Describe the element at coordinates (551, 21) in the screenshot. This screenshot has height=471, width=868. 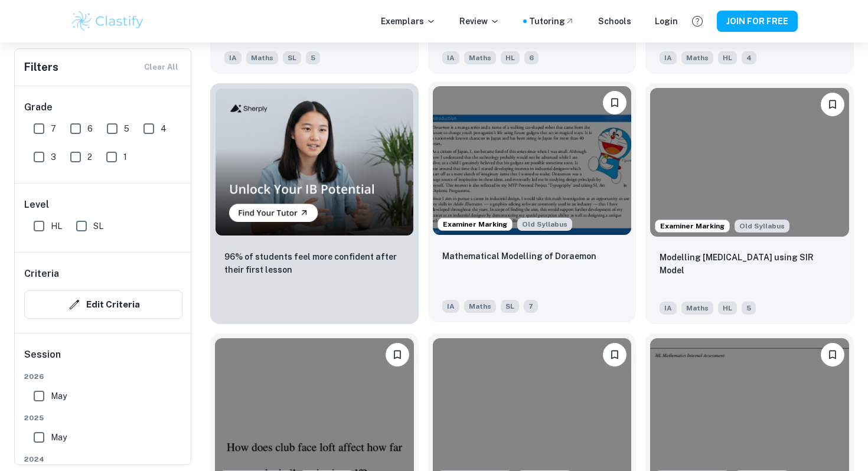
I see `a: Tutoring` at that location.